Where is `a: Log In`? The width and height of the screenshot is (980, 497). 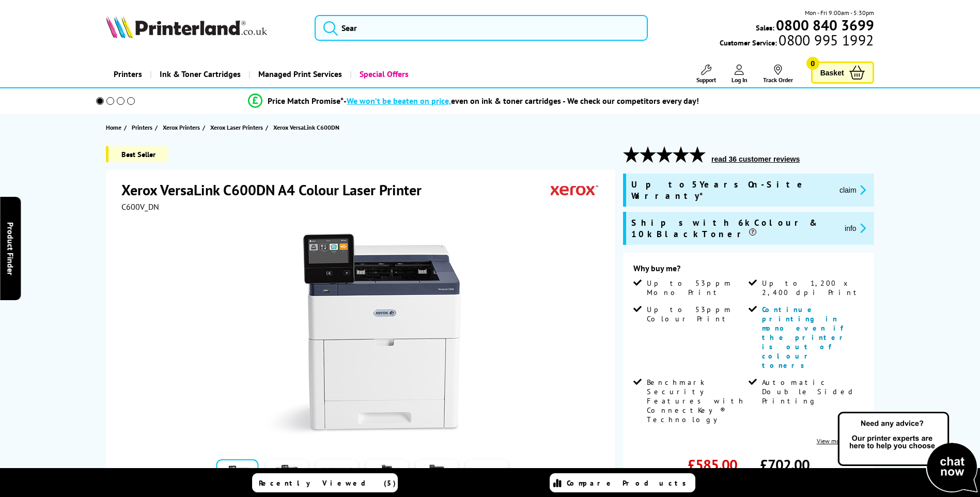 a: Log In is located at coordinates (739, 74).